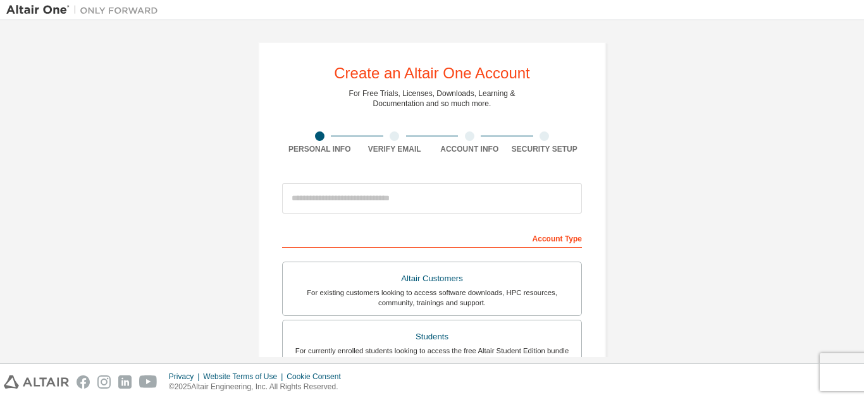 The width and height of the screenshot is (864, 400). Describe the element at coordinates (317, 377) in the screenshot. I see `div: Cookie Consent` at that location.